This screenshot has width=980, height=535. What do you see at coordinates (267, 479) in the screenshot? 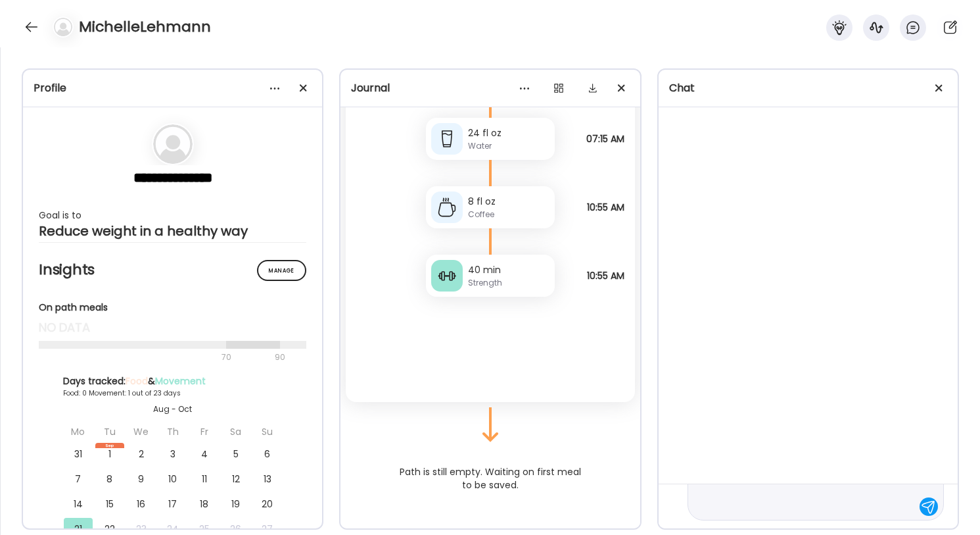
I see `div: 13` at bounding box center [267, 479].